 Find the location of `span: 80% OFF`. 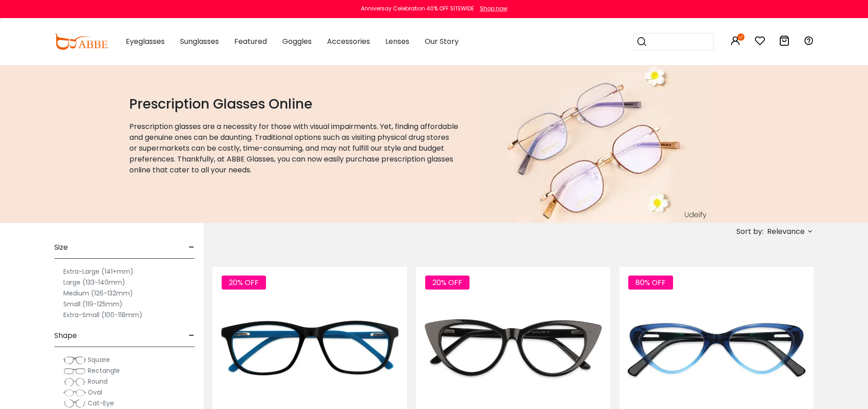

span: 80% OFF is located at coordinates (650, 283).